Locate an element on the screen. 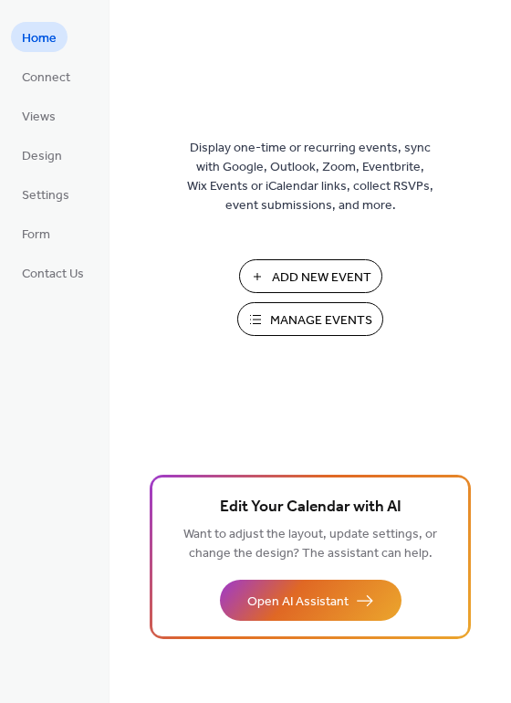 This screenshot has width=511, height=703. span: Display one-time or recurring events, sync with Google, Outlook, Zoom, Eventbrite, Wix Events or ... is located at coordinates (310, 177).